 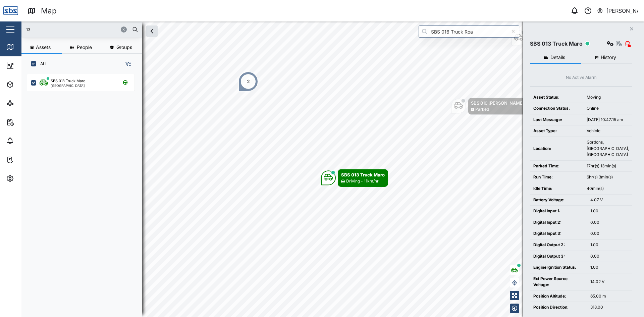 I want to click on div: Driving - 11km/hr, so click(x=362, y=182).